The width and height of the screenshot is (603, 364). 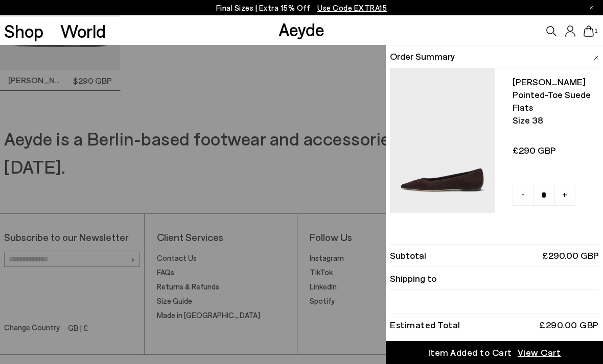 What do you see at coordinates (442, 141) in the screenshot?
I see `img: AEYDE_CASSYKIDSUEDELEATHERMOKA_1_900x.jpg` at bounding box center [442, 141].